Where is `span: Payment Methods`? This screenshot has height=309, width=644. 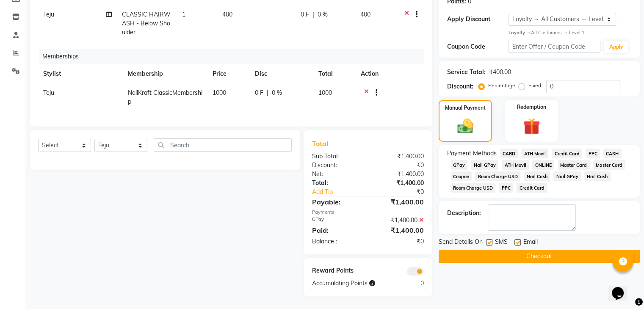
span: Payment Methods is located at coordinates (472, 153).